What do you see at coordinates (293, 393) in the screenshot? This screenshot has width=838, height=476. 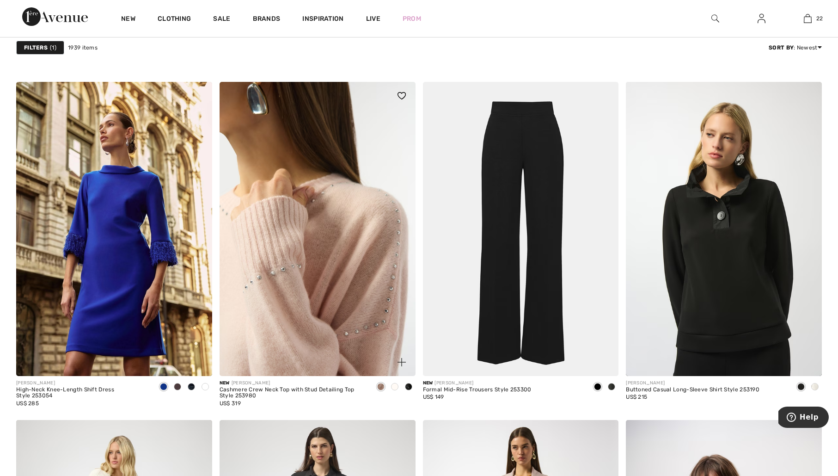 I see `div: Cashmere Crew Neck Top with Stud Detailing Top Style 253980` at bounding box center [293, 393].